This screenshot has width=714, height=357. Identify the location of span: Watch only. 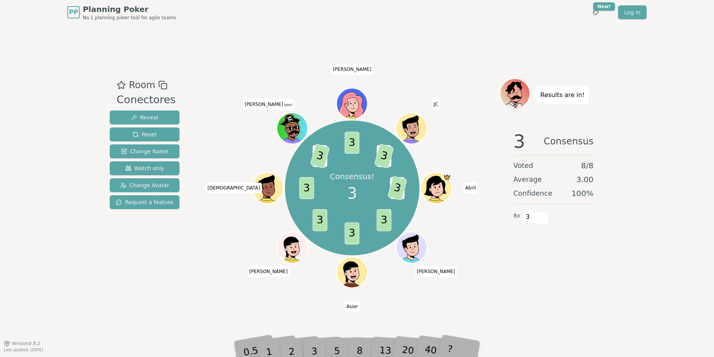
(145, 168).